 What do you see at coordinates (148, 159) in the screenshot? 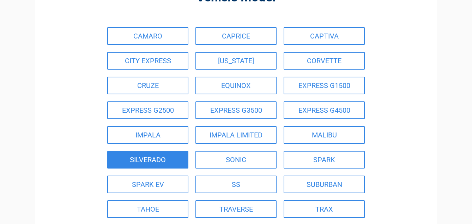
I see `a: SILVERADO` at bounding box center [148, 159].